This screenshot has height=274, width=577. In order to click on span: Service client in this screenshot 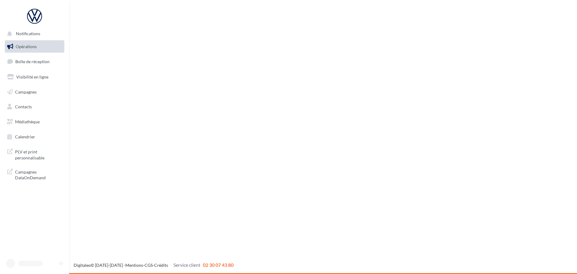, I will do `click(187, 264)`.